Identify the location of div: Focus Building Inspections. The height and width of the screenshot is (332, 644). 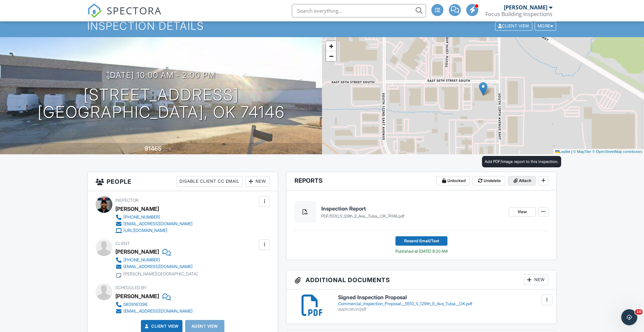
(519, 14).